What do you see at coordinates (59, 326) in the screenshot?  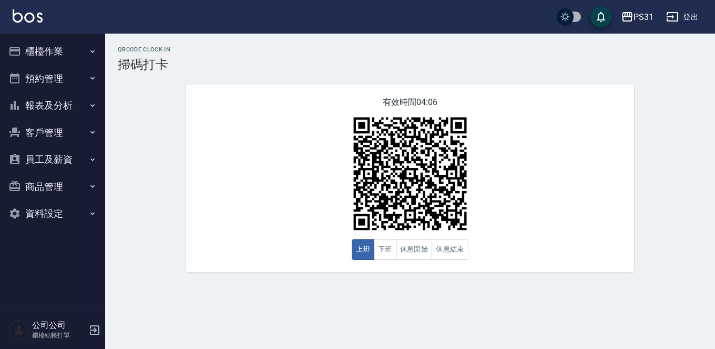 I see `h5: 公司公司` at bounding box center [59, 326].